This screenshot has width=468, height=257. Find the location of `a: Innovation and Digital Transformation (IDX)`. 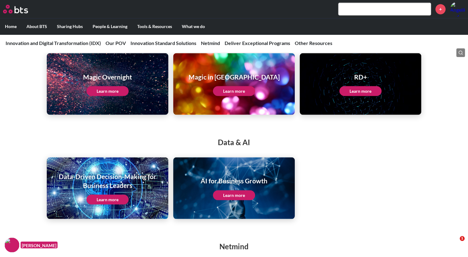

a: Innovation and Digital Transformation (IDX) is located at coordinates (53, 43).